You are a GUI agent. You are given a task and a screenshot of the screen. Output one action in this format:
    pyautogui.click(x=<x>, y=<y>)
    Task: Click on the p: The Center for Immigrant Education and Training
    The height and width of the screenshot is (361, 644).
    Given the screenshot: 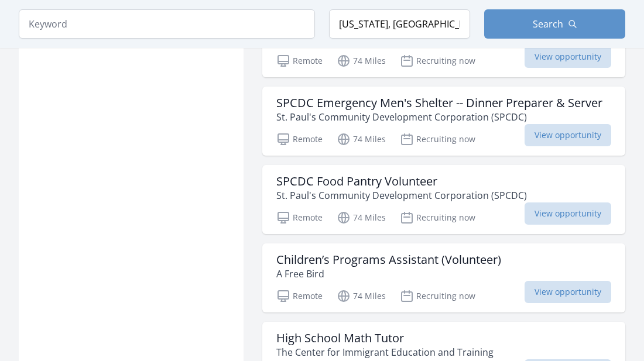 What is the action you would take?
    pyautogui.click(x=384, y=352)
    